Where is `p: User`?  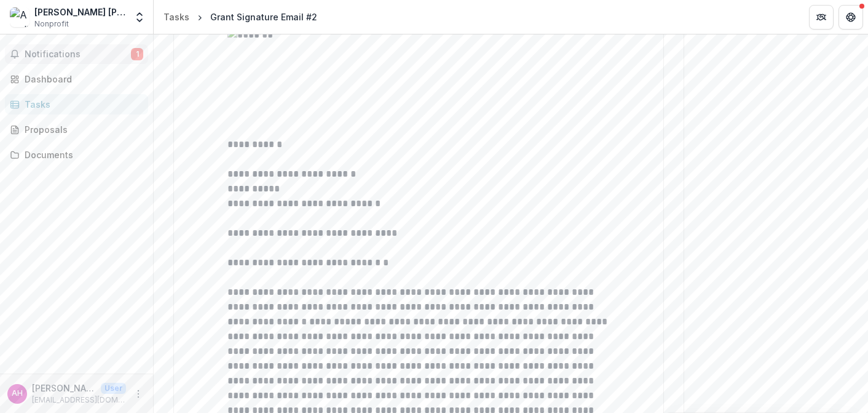 p: User is located at coordinates (113, 388).